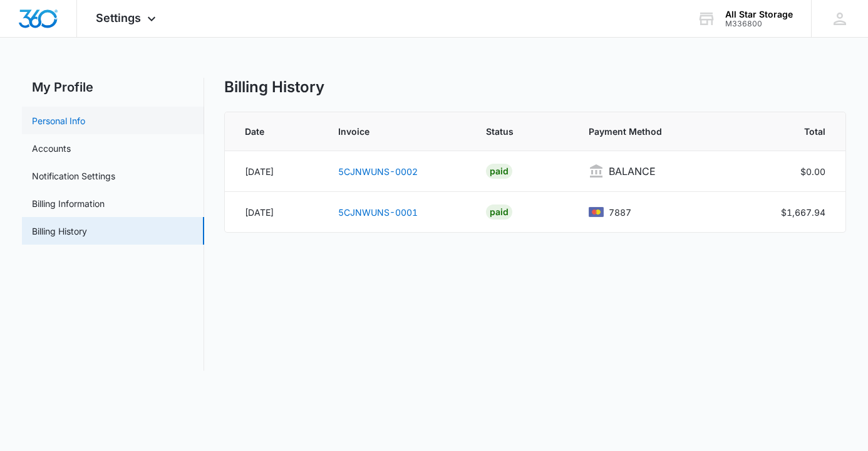 The height and width of the screenshot is (451, 868). What do you see at coordinates (759, 15) in the screenshot?
I see `div: account name` at bounding box center [759, 15].